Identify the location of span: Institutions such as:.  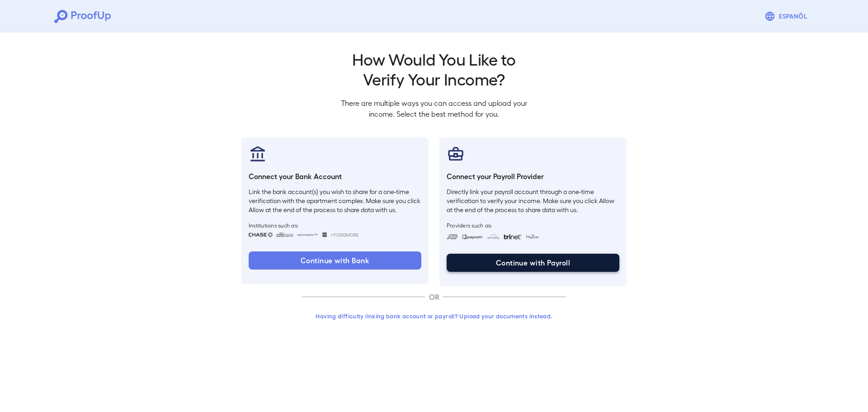
(335, 225).